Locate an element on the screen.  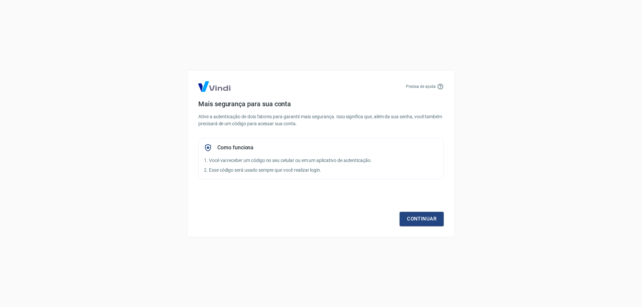
p: Precisa de ajuda is located at coordinates (421, 87).